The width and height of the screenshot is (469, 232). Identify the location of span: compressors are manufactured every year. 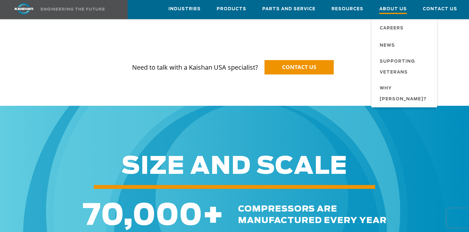
(313, 215).